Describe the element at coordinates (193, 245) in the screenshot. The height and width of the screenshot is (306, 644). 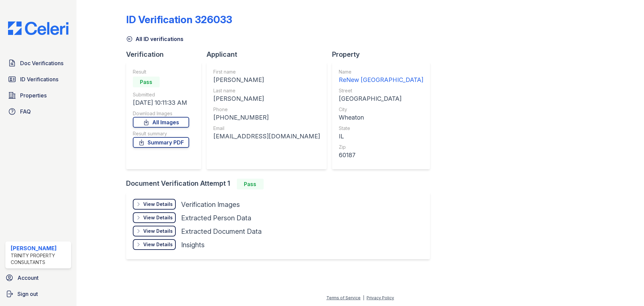
I see `div: Insights` at that location.